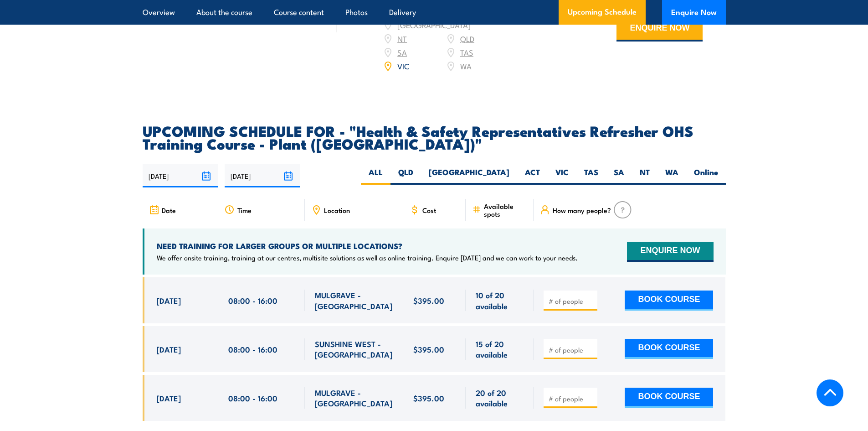 Image resolution: width=868 pixels, height=431 pixels. I want to click on a: VIC, so click(403, 65).